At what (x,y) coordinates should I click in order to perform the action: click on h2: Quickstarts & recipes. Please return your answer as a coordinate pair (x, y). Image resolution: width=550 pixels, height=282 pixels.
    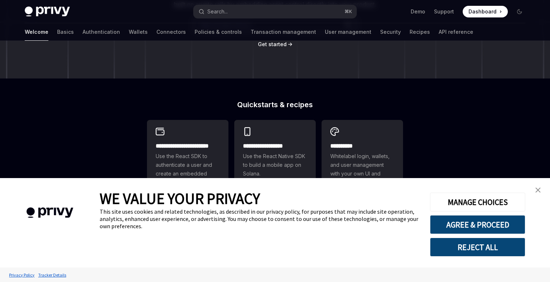
    Looking at the image, I should click on (275, 105).